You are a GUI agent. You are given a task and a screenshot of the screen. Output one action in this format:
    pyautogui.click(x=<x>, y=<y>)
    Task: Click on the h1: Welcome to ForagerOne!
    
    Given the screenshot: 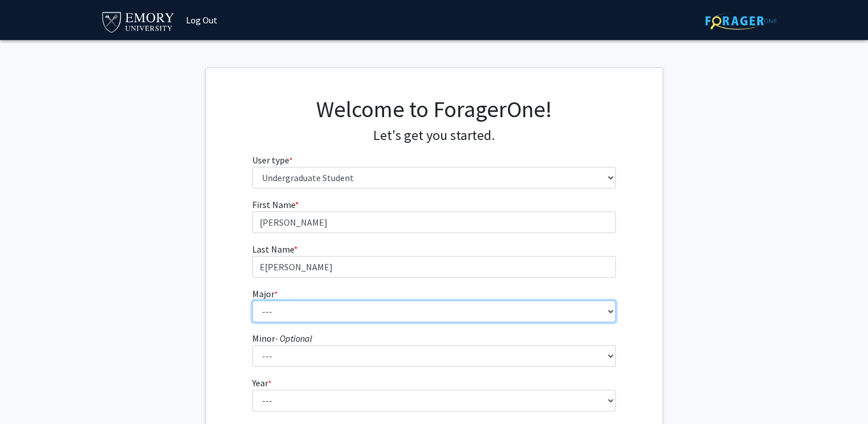 What is the action you would take?
    pyautogui.click(x=434, y=109)
    